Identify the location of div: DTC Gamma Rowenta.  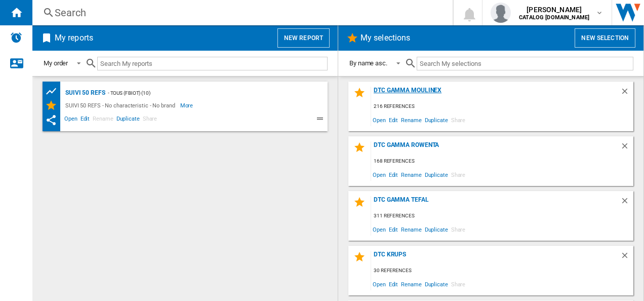
(496, 148).